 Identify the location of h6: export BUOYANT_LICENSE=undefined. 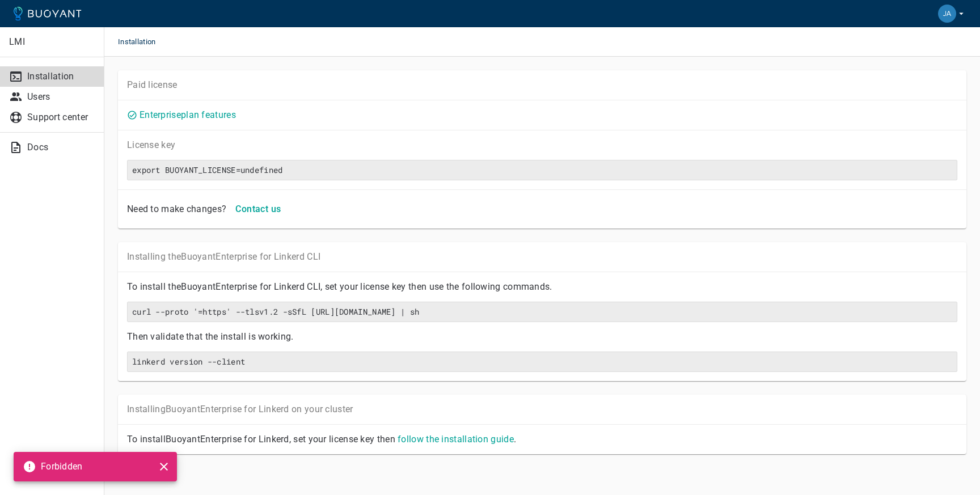
(542, 170).